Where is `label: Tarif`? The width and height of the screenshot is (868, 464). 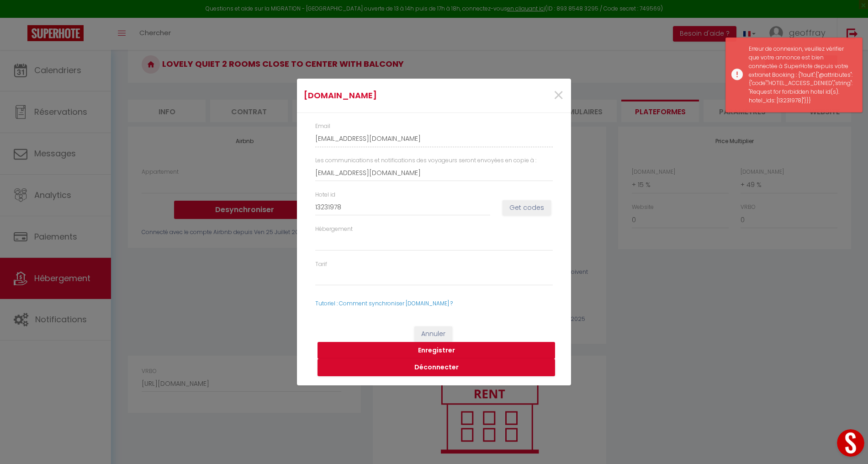 label: Tarif is located at coordinates (321, 264).